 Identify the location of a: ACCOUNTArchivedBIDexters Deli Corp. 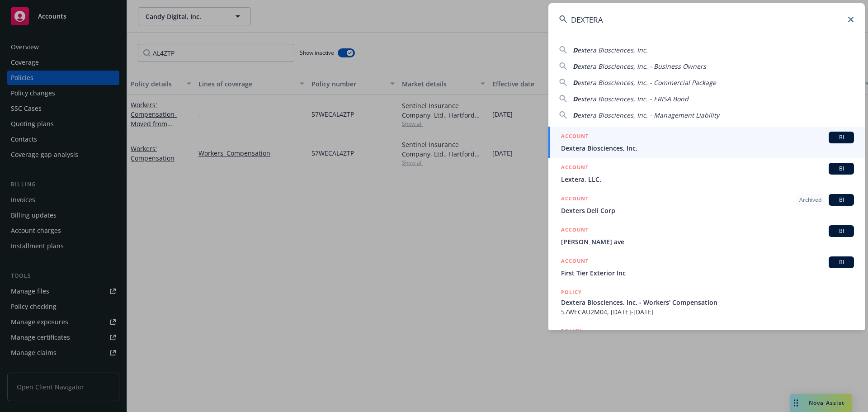
(707, 204).